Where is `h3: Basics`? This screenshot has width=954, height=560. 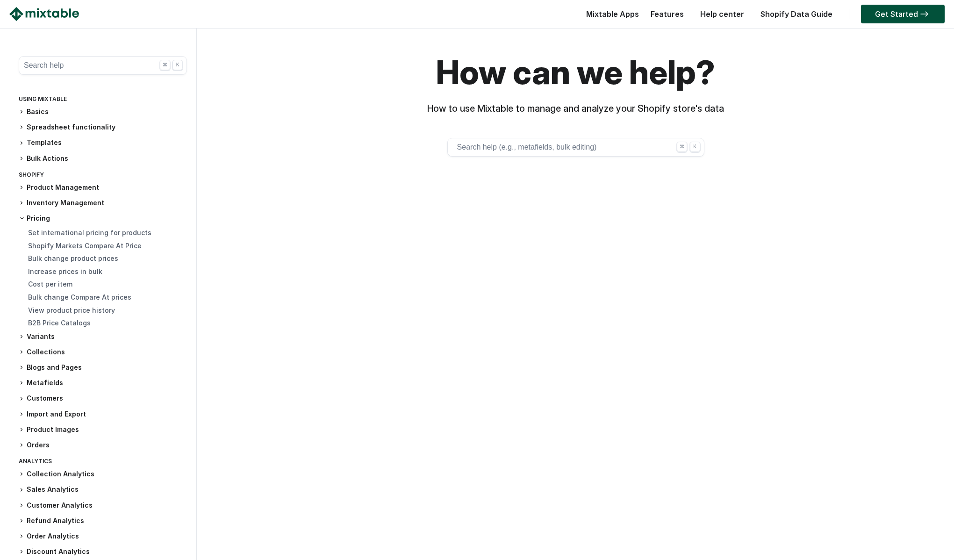 h3: Basics is located at coordinates (103, 111).